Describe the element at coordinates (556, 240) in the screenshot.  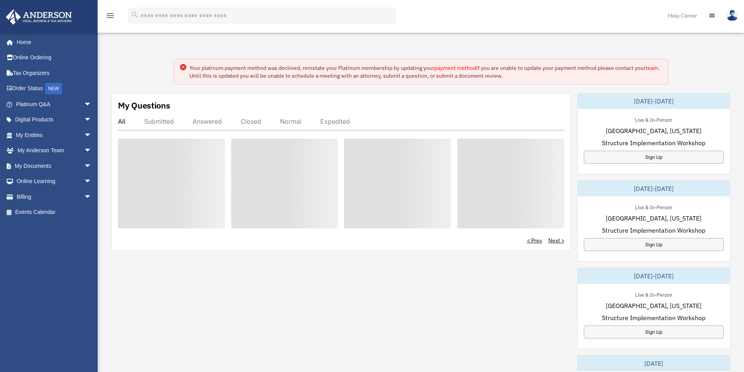
I see `a: Next >` at that location.